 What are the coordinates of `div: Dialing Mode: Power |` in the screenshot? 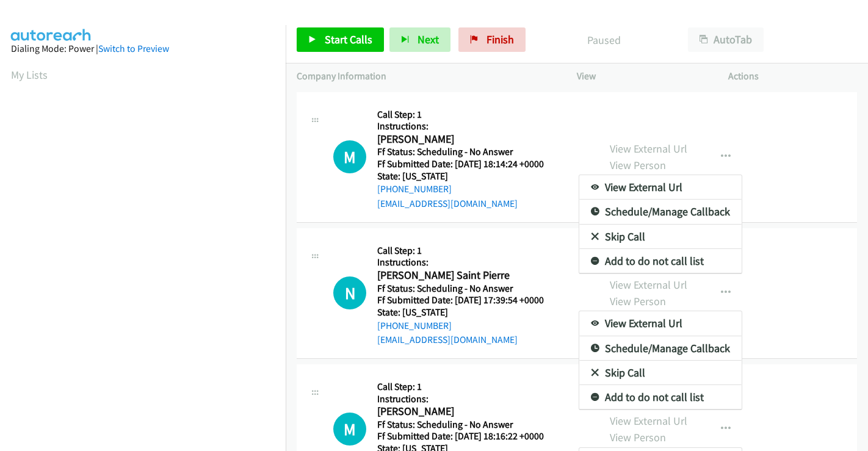 It's located at (143, 49).